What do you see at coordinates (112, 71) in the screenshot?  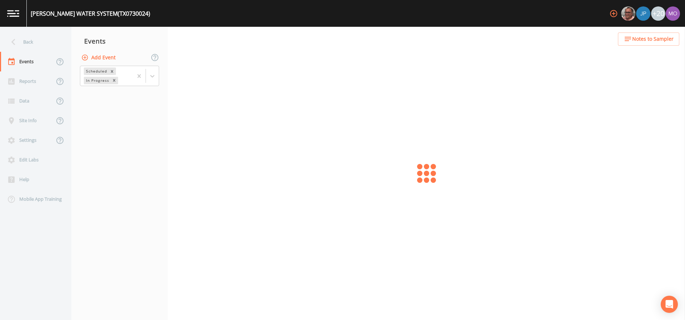 I see `div: Remove Scheduled` at bounding box center [112, 71].